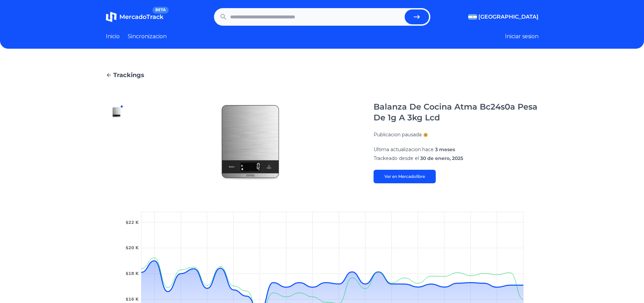 The height and width of the screenshot is (303, 644). I want to click on a: Trackings, so click(322, 75).